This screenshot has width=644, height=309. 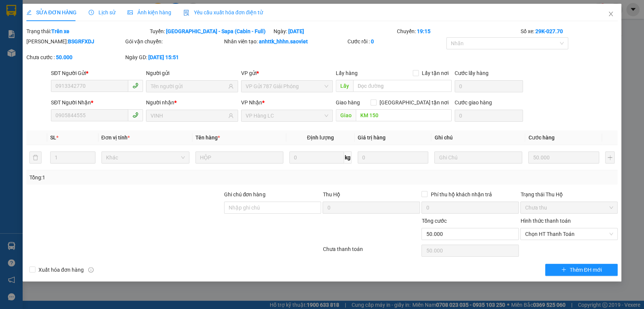 What do you see at coordinates (75, 57) in the screenshot?
I see `div: Chưa cước :` at bounding box center [75, 57].